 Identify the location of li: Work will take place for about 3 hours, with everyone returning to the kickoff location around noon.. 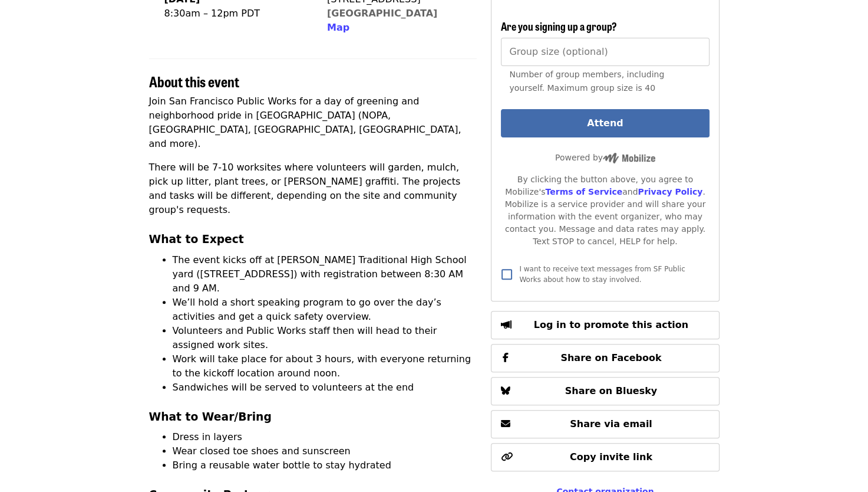
(325, 366).